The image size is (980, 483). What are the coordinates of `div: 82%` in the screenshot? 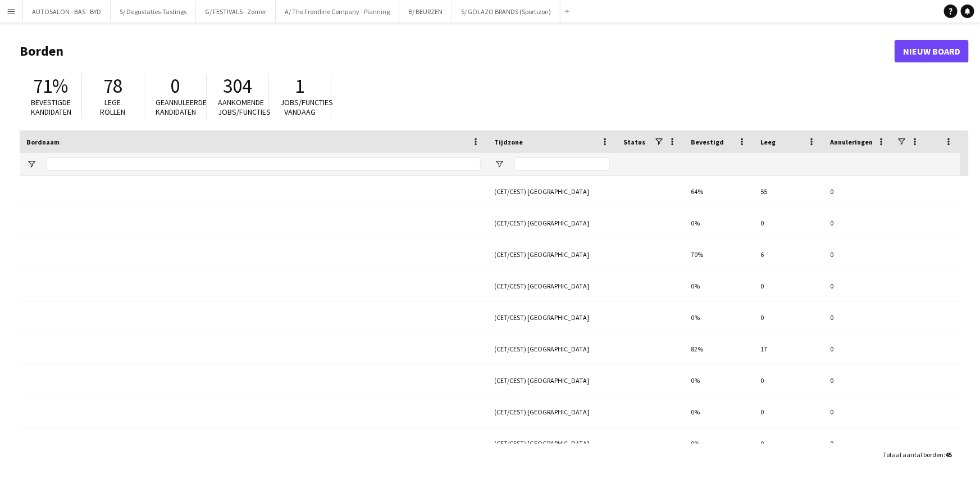 It's located at (719, 348).